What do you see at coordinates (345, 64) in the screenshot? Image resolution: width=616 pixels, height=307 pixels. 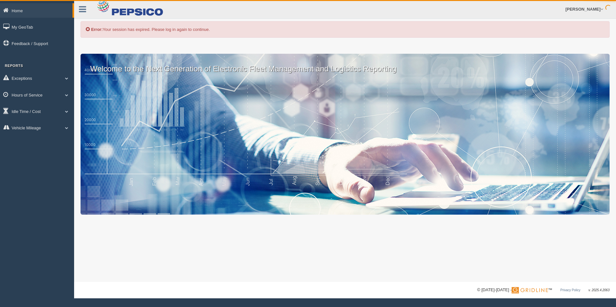 I see `p: Welcome to the Next Generation of Electronic Fleet Management and Logistics Reporting` at bounding box center [345, 64].